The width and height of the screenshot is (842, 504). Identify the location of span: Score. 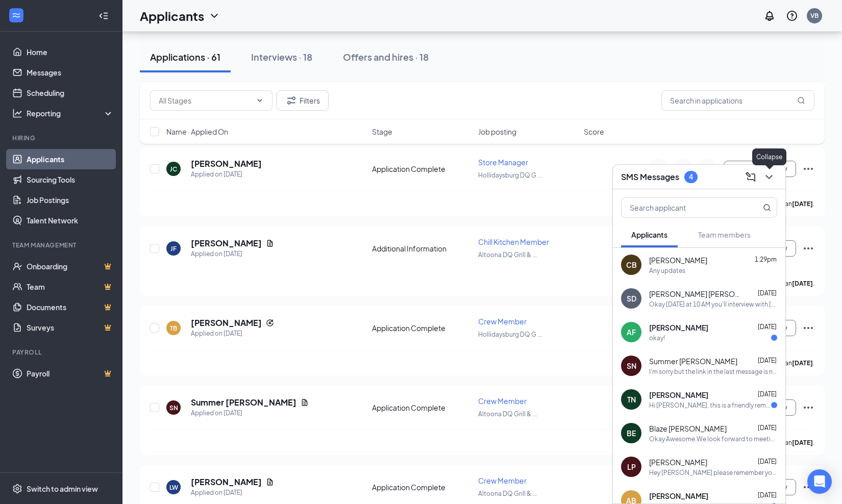
(594, 131).